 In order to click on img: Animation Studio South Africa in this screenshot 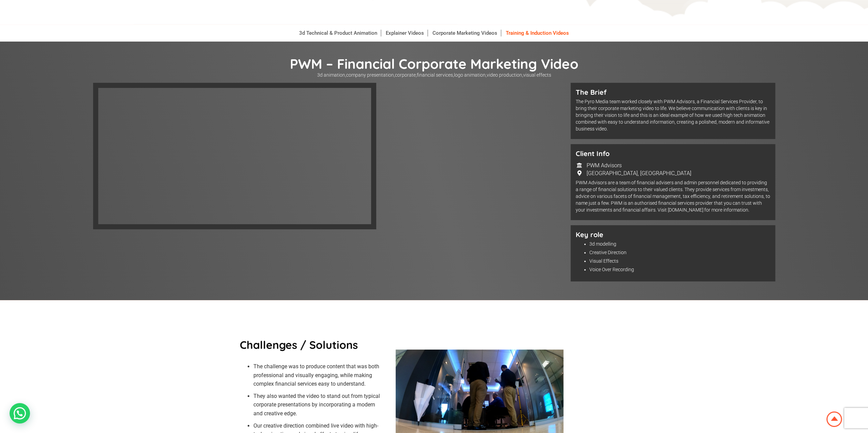, I will do `click(834, 420)`.